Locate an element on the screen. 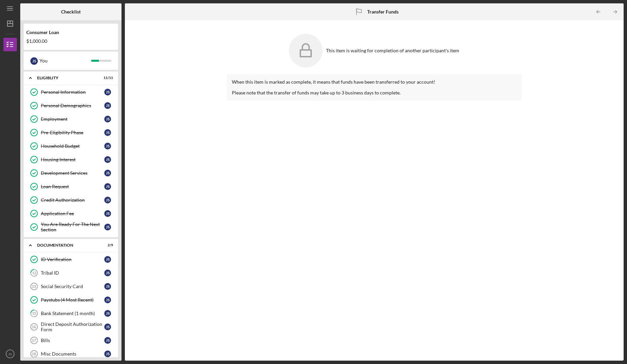 The width and height of the screenshot is (627, 364). a: Pre-Eligibility PhaseJS is located at coordinates (71, 132).